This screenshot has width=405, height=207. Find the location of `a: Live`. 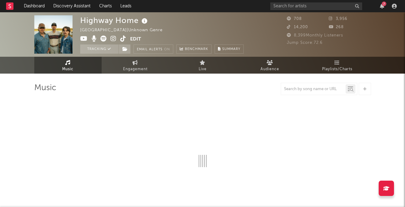

a: Live is located at coordinates (203, 65).